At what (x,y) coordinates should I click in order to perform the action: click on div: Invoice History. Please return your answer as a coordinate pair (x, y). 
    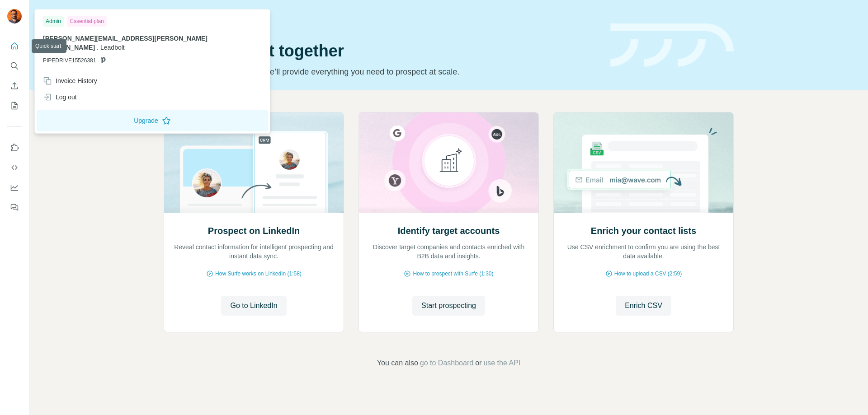
    Looking at the image, I should click on (70, 81).